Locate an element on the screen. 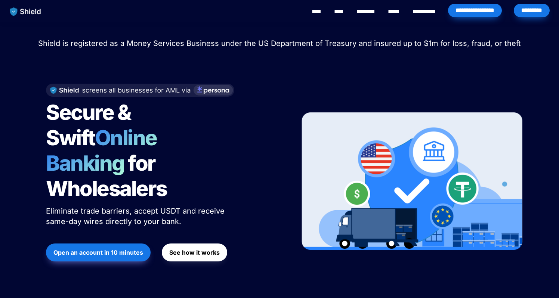  span: Eliminate trade barriers, accept USDT and receive same-day wires directly to your bank. is located at coordinates (136, 216).